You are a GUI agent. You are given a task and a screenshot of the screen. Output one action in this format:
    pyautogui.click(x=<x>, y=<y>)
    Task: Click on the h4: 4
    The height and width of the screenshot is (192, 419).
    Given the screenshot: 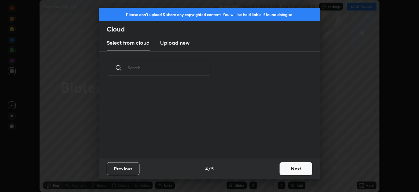 What is the action you would take?
    pyautogui.click(x=207, y=168)
    